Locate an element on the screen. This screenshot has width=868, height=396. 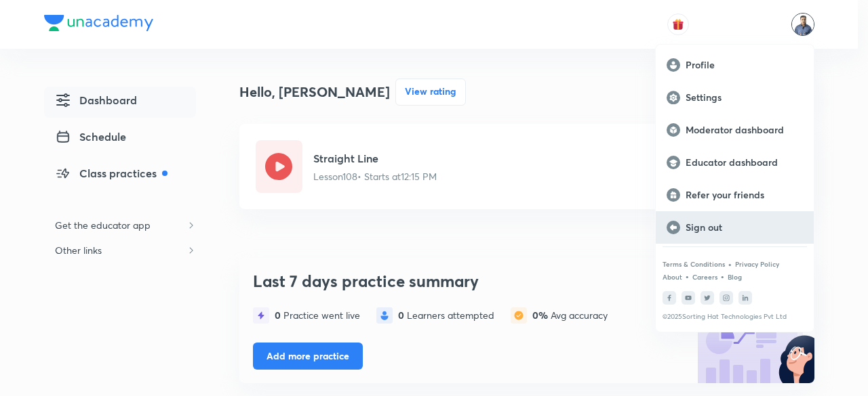
p: About is located at coordinates (672, 277).